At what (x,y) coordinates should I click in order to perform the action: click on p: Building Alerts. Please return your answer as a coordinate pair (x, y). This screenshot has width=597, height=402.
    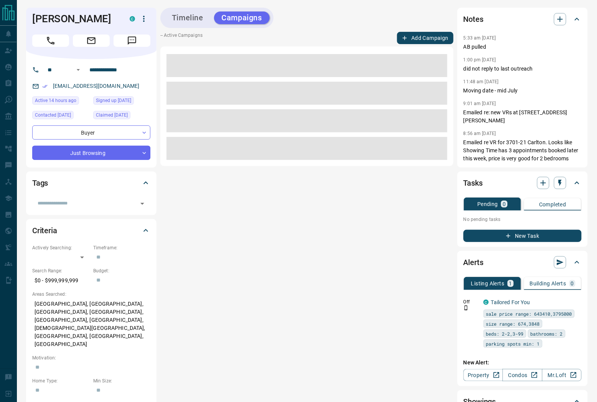
    Looking at the image, I should click on (548, 283).